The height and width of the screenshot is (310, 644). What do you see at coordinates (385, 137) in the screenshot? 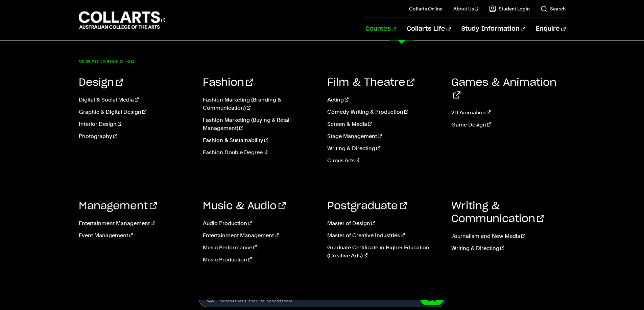
I see `a: Stage Management` at bounding box center [385, 137].